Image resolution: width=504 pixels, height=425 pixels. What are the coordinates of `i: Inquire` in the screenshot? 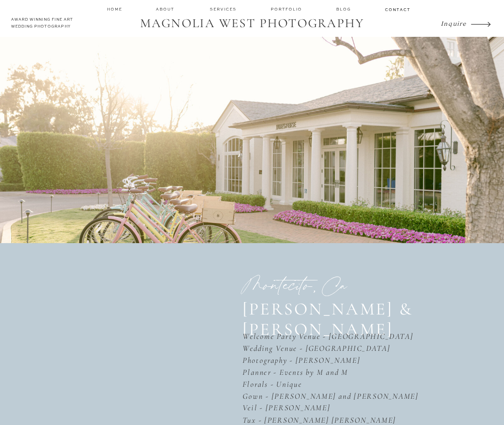 It's located at (453, 23).